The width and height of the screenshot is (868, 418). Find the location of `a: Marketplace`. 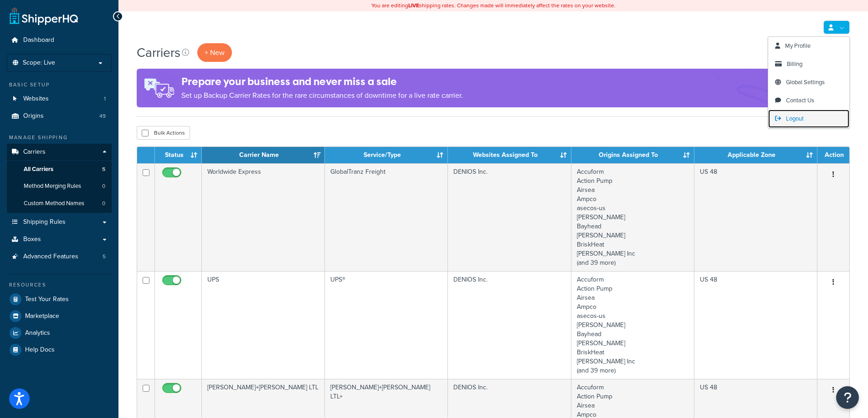

a: Marketplace is located at coordinates (59, 316).